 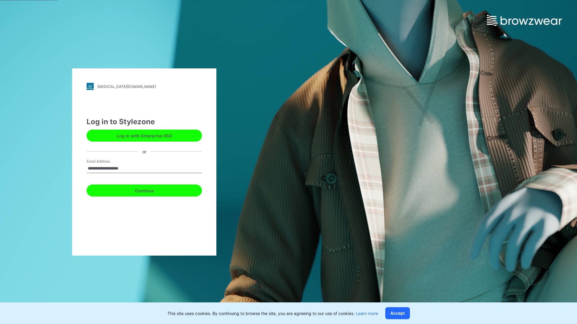 I want to click on button: Continue, so click(x=144, y=191).